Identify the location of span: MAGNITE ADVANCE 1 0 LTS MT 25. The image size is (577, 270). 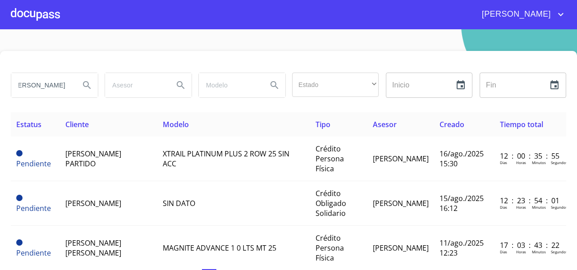
(219, 248).